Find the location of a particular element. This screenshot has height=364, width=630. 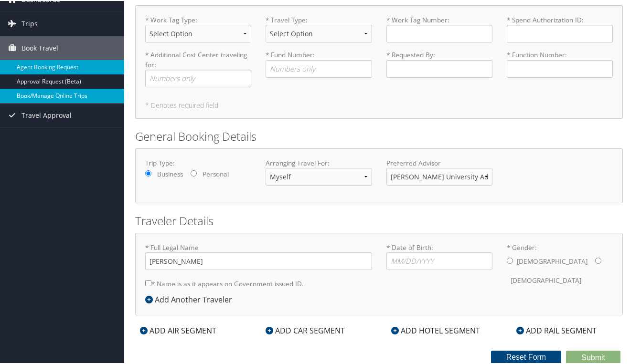

button: Submit is located at coordinates (593, 357).